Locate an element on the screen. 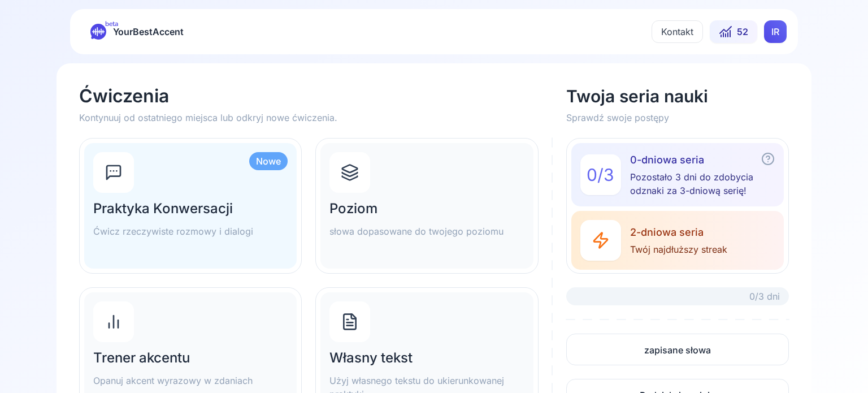 The width and height of the screenshot is (868, 393). p: słowa dopasowane do twojego poziomu is located at coordinates (427, 231).